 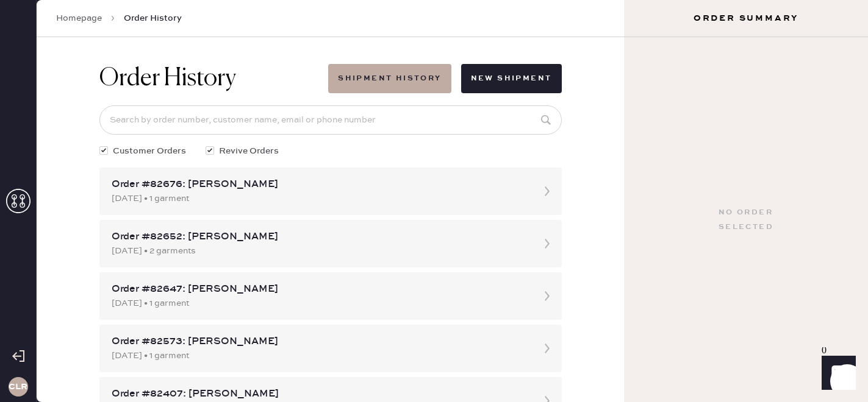 I want to click on span: Revive Orders, so click(x=249, y=151).